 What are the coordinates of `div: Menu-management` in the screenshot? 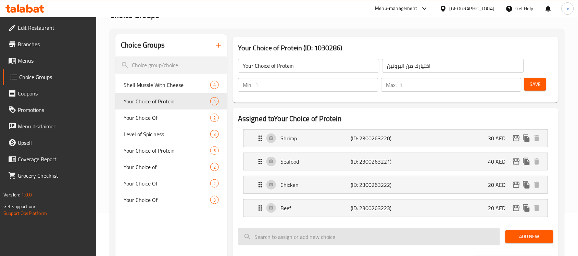 It's located at (396, 9).